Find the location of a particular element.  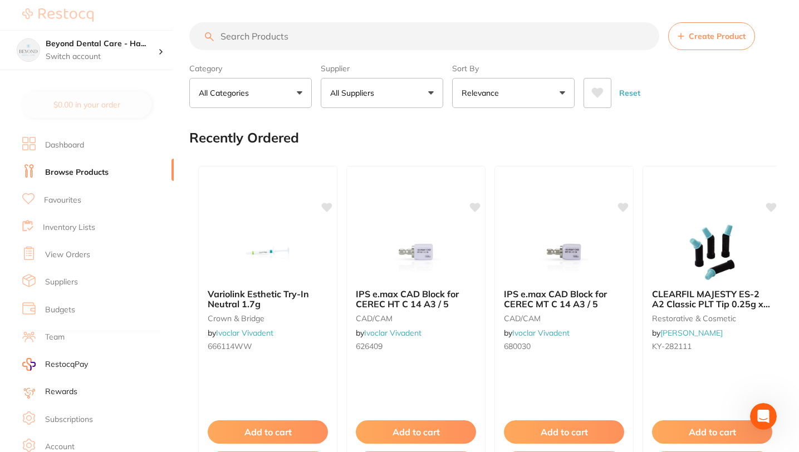

label: Supplier is located at coordinates (382, 68).